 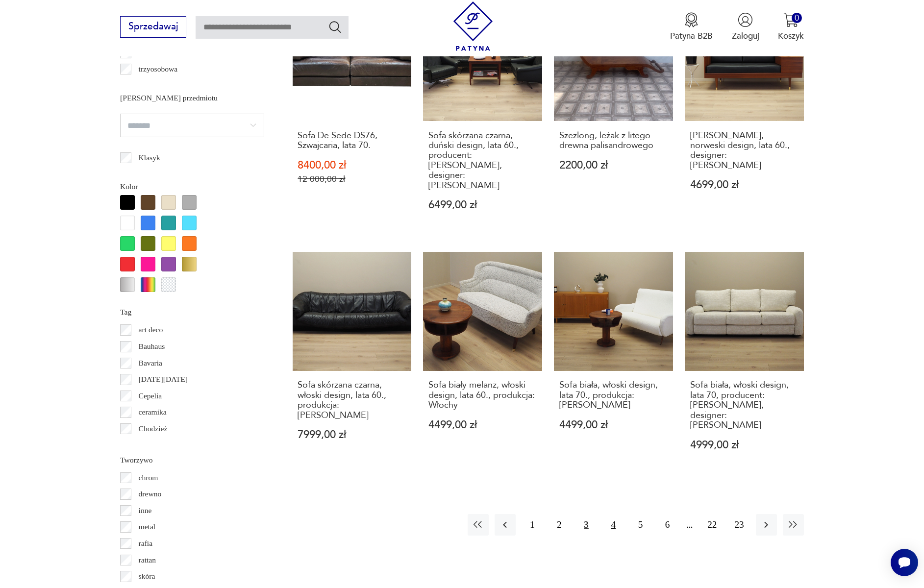 I want to click on p: 2200,00 zł, so click(x=613, y=166).